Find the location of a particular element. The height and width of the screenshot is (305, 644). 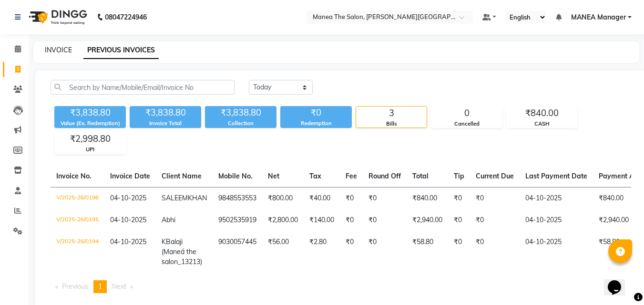

td: ₹2,940.00 is located at coordinates (427, 220).